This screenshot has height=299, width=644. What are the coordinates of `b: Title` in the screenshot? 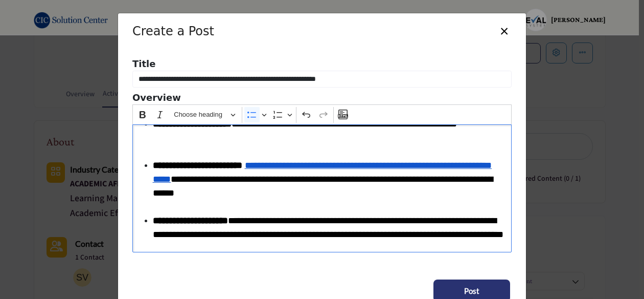 It's located at (144, 63).